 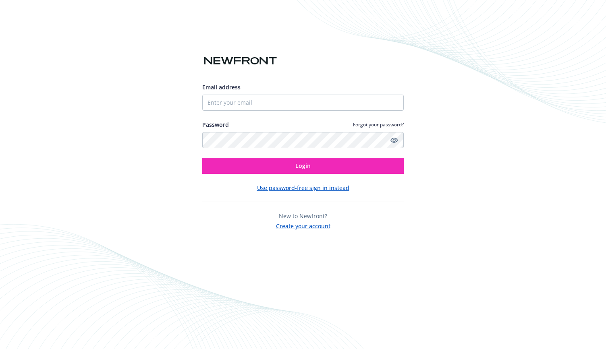 I want to click on button: Login, so click(x=303, y=166).